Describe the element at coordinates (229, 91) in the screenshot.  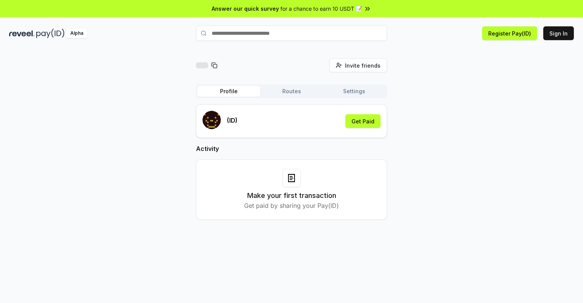
I see `button: Profile` at that location.